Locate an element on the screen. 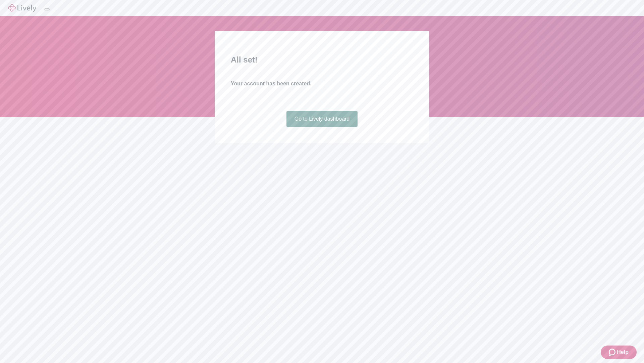 The width and height of the screenshot is (644, 363). h4: Your account has been created. is located at coordinates (322, 84).